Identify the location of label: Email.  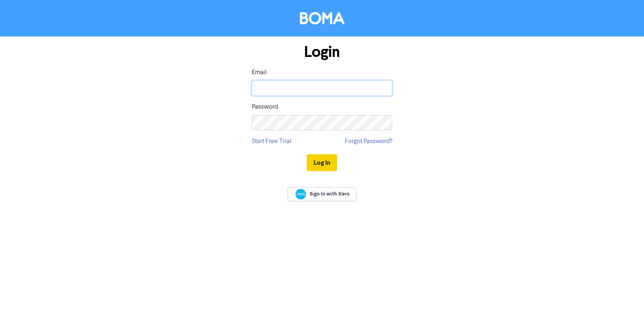
(259, 72).